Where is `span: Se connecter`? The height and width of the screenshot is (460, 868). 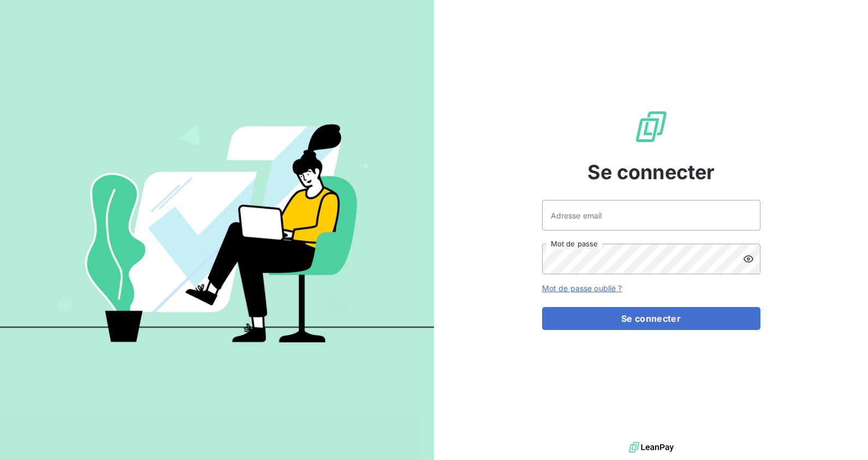
span: Se connecter is located at coordinates (652, 172).